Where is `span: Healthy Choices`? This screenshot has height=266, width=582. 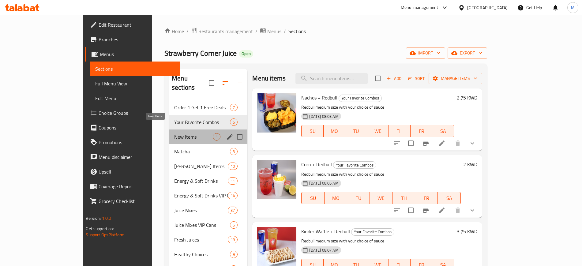 span: Healthy Choices is located at coordinates (202, 255).